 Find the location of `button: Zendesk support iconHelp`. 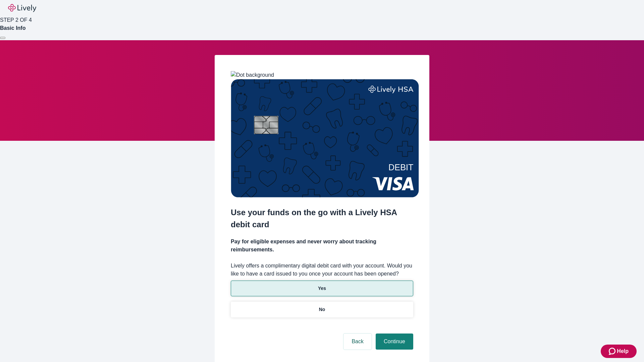

button: Zendesk support iconHelp is located at coordinates (618, 351).